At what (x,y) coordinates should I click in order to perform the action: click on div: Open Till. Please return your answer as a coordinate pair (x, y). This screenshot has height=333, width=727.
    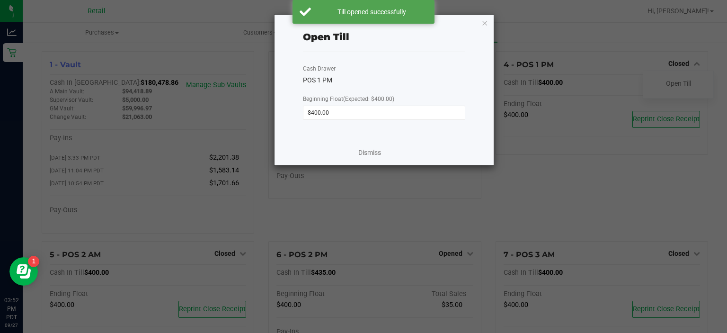
    Looking at the image, I should click on (326, 37).